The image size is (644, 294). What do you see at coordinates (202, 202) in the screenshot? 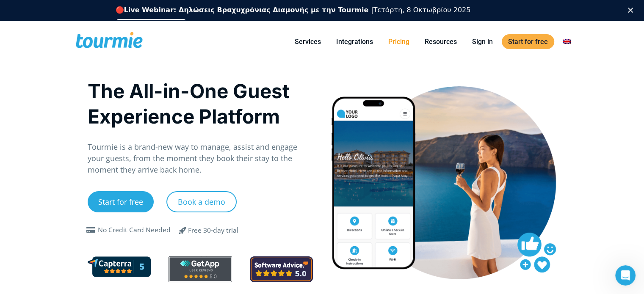
I see `a: Book a demo` at bounding box center [202, 202].